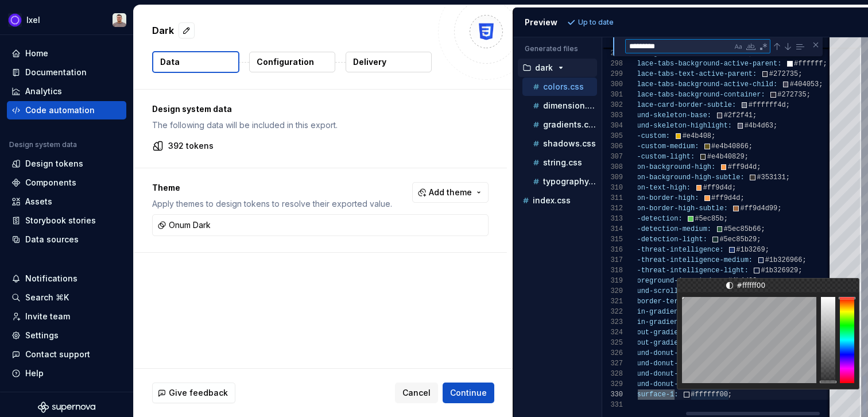  What do you see at coordinates (738, 116) in the screenshot?
I see `span: #2f2f41` at bounding box center [738, 116].